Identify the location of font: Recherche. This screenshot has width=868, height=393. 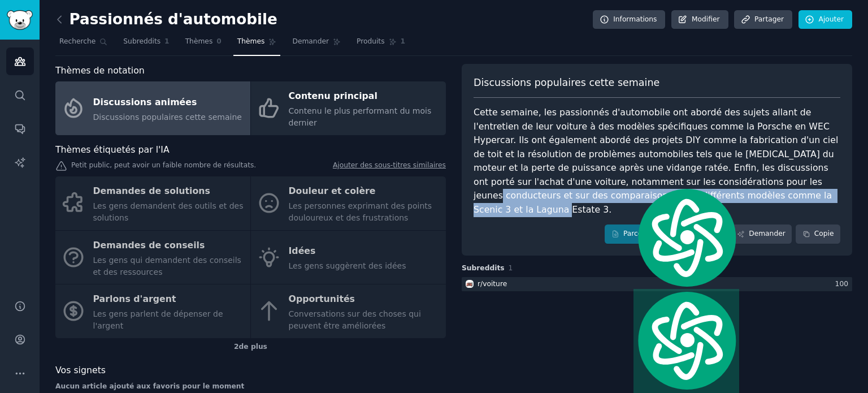
(77, 41).